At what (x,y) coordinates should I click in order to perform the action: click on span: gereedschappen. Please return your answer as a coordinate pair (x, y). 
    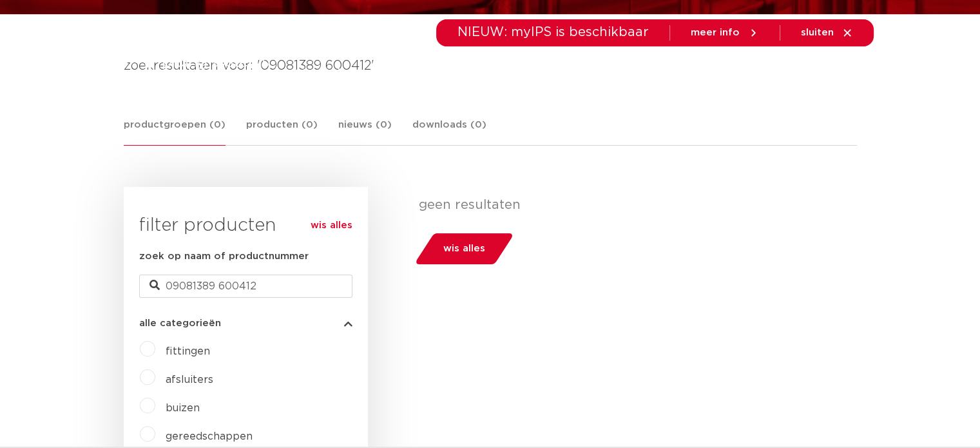
    Looking at the image, I should click on (208, 436).